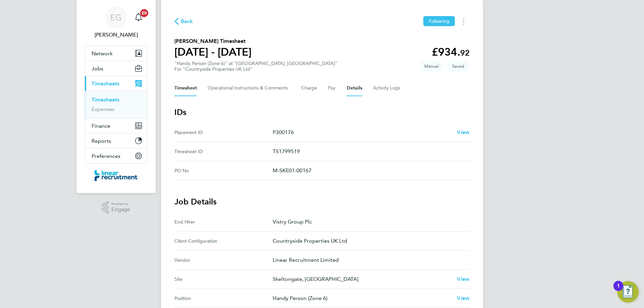 The height and width of the screenshot is (308, 644). What do you see at coordinates (431, 66) in the screenshot?
I see `span: This timesheet was manually created.` at bounding box center [431, 66].